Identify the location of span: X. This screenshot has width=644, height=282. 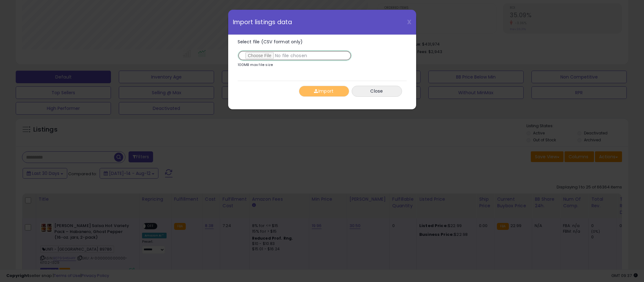
(409, 22).